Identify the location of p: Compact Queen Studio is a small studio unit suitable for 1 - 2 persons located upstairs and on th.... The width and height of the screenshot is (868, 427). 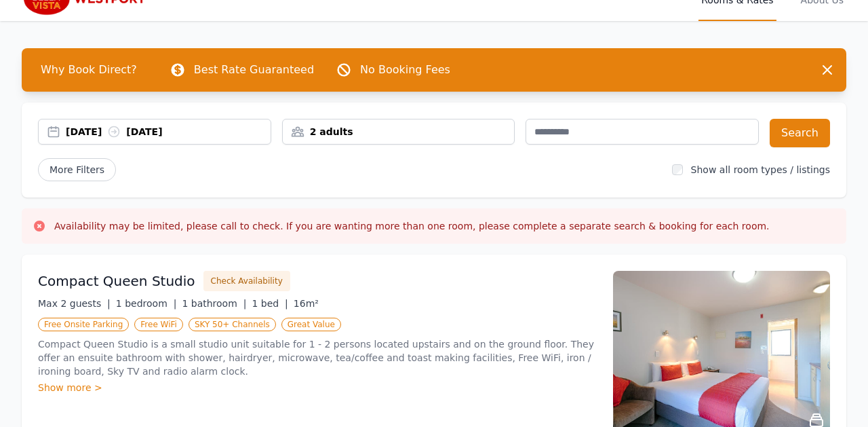
(317, 358).